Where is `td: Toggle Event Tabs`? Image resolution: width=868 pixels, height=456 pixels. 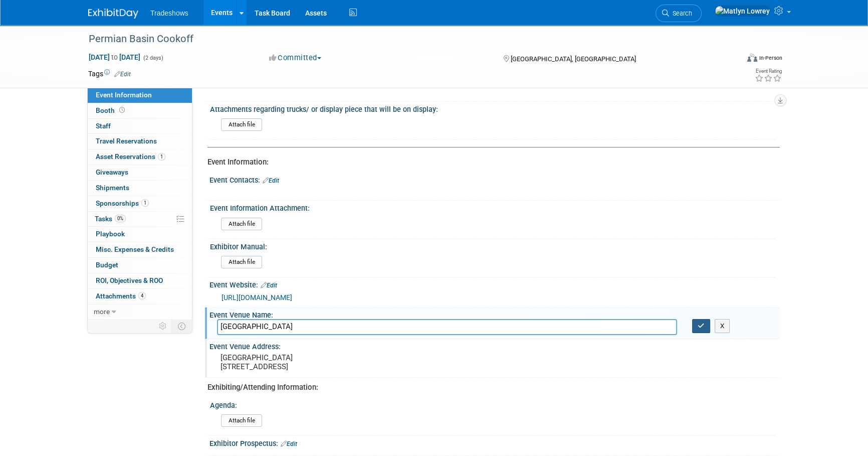
td: Toggle Event Tabs is located at coordinates (182, 326).